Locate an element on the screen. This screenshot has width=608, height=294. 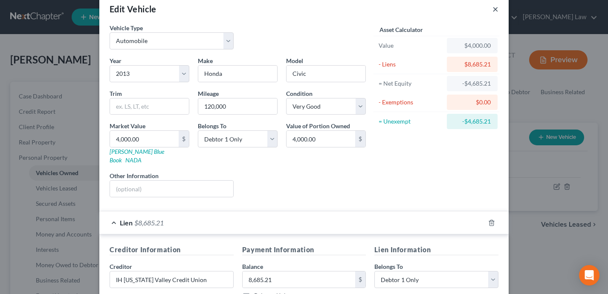
h5: Payment Information is located at coordinates (304, 250).